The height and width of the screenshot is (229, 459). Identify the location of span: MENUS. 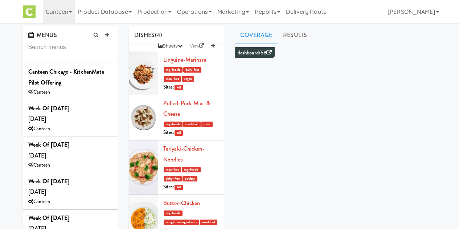
(43, 35).